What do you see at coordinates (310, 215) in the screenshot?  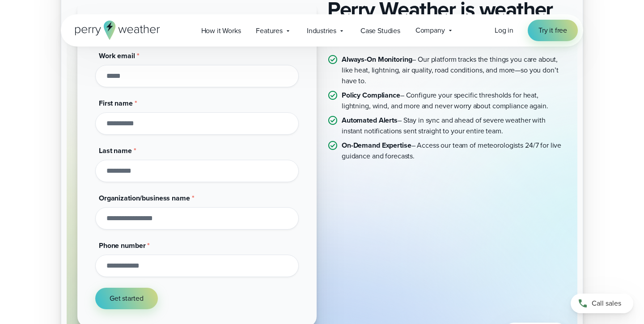 I see `strong: On-Demand Expertise` at bounding box center [310, 215].